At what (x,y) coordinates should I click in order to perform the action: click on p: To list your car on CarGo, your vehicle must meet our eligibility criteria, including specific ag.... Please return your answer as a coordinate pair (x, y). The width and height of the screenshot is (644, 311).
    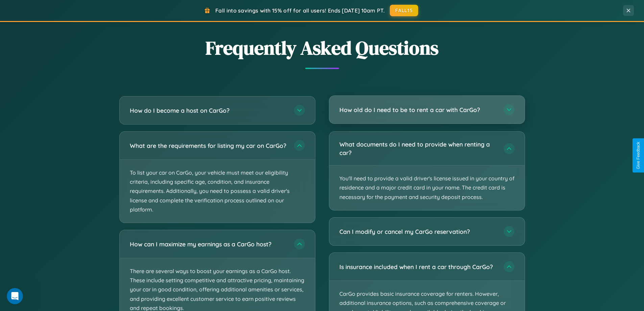
    Looking at the image, I should click on (218, 191).